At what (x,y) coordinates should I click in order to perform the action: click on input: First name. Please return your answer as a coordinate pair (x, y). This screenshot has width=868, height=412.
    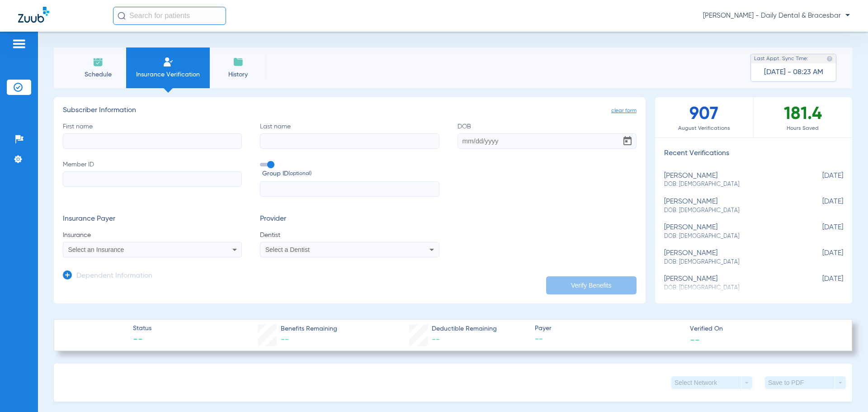
    Looking at the image, I should click on (152, 141).